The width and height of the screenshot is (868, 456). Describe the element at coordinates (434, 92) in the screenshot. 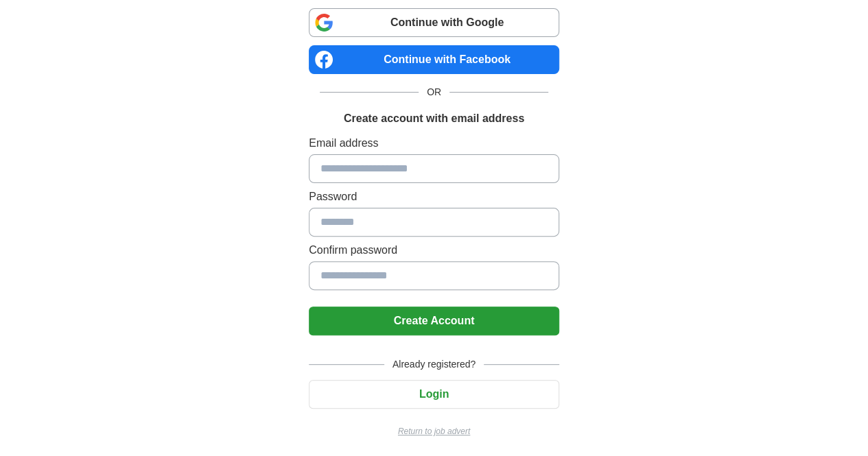

I see `span: OR` at that location.